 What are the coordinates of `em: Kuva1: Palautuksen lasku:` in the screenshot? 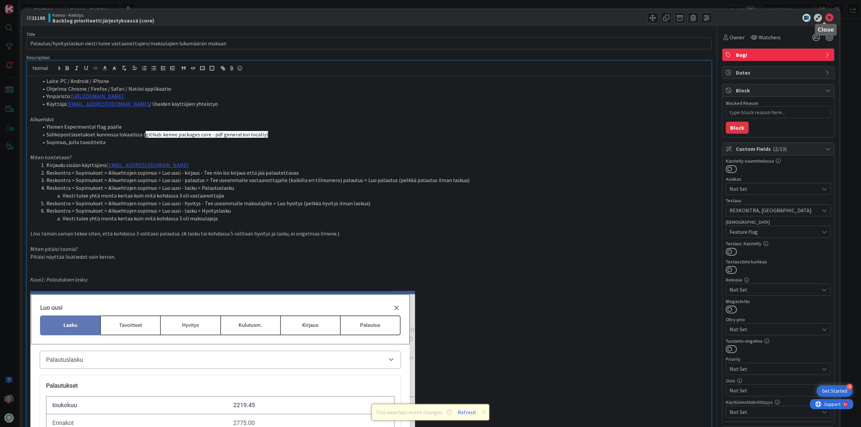 It's located at (59, 280).